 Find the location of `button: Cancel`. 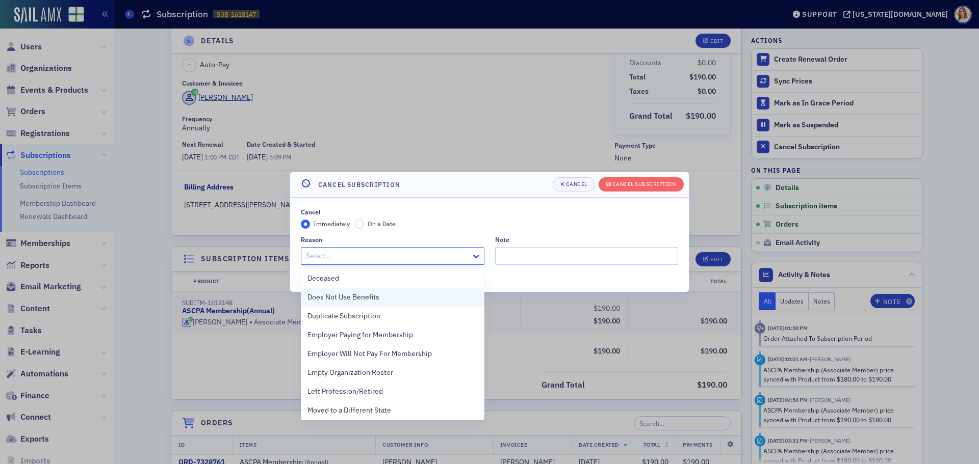

button: Cancel is located at coordinates (573, 184).